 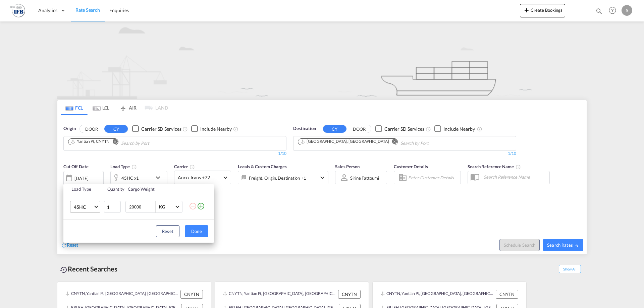 I want to click on md-select: Choose: 45HC, so click(x=85, y=207).